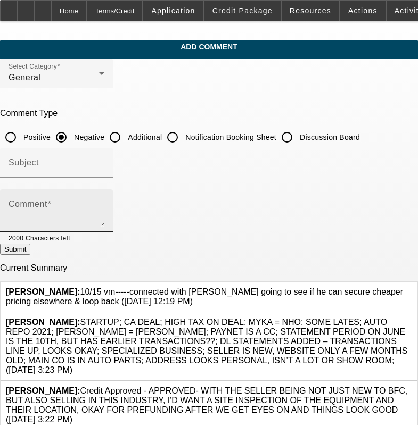 Image resolution: width=418 pixels, height=425 pixels. What do you see at coordinates (328, 137) in the screenshot?
I see `label: Discussion Board` at bounding box center [328, 137].